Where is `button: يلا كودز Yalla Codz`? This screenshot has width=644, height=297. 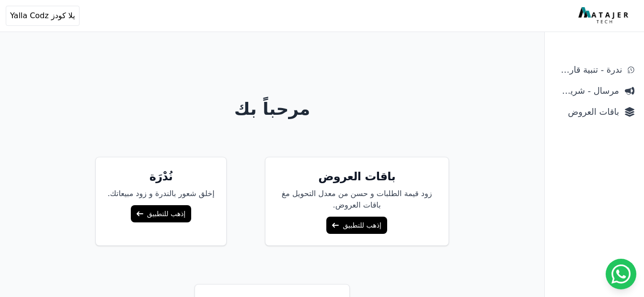
button: يلا كودز Yalla Codz is located at coordinates (43, 16).